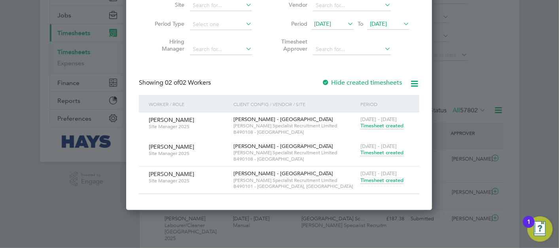  Describe the element at coordinates (189, 104) in the screenshot. I see `div: Worker / Role` at that location.